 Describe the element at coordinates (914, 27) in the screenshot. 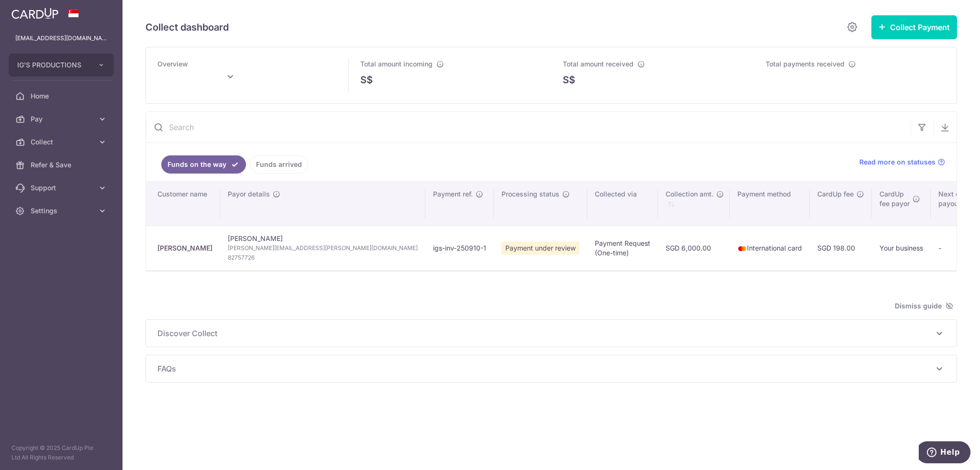

I see `button: Collect Payment` at that location.